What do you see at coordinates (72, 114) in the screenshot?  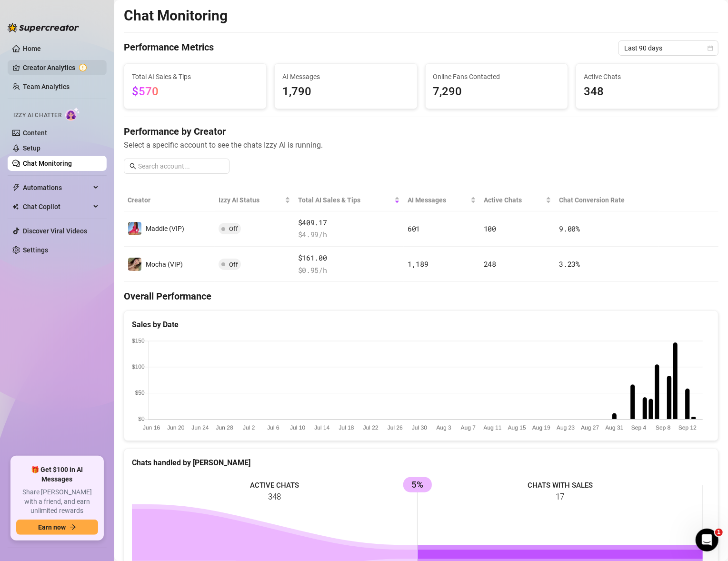 I see `img: AI Chatter` at bounding box center [72, 114].